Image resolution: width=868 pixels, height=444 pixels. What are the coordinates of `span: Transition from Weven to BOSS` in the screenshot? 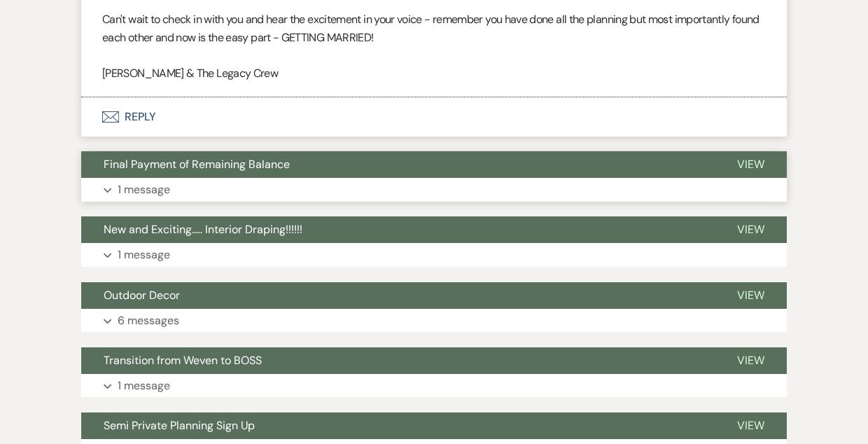 It's located at (183, 360).